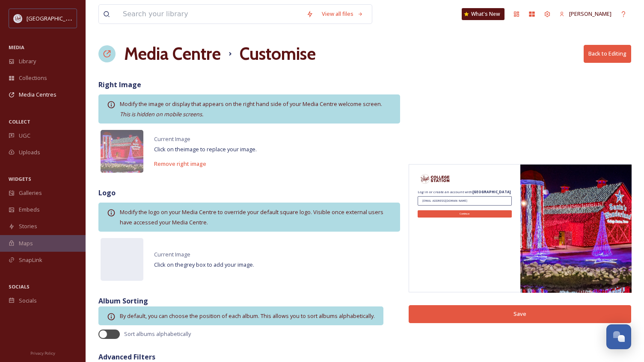  What do you see at coordinates (520, 314) in the screenshot?
I see `button: Save` at bounding box center [520, 314].